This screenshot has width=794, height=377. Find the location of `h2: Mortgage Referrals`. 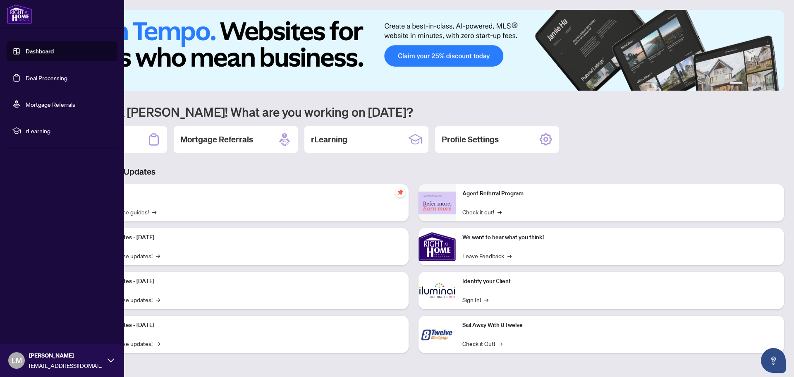

h2: Mortgage Referrals is located at coordinates (217, 139).